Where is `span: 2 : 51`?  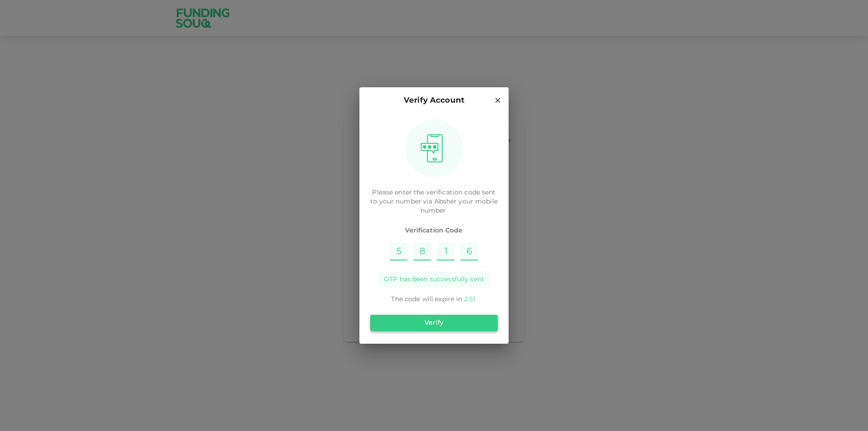 span: 2 : 51 is located at coordinates (470, 300).